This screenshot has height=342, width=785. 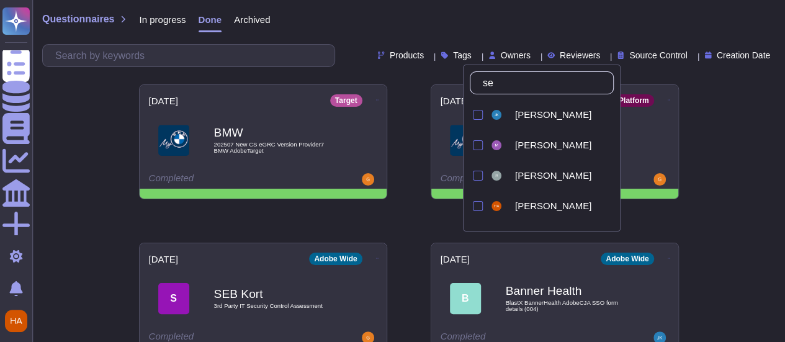 I want to click on span: Tags, so click(x=462, y=55).